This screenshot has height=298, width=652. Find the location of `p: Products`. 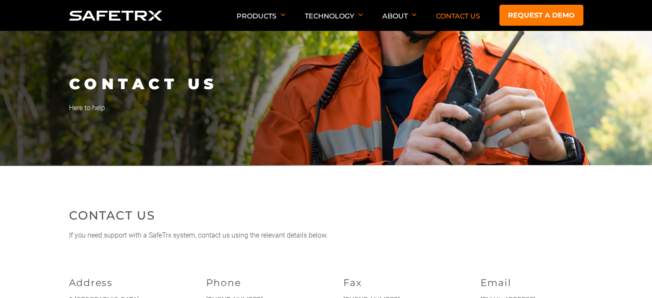

p: Products is located at coordinates (261, 21).